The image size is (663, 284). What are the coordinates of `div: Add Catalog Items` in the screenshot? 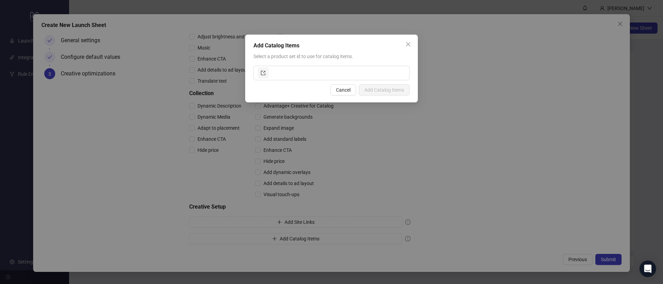 It's located at (332, 46).